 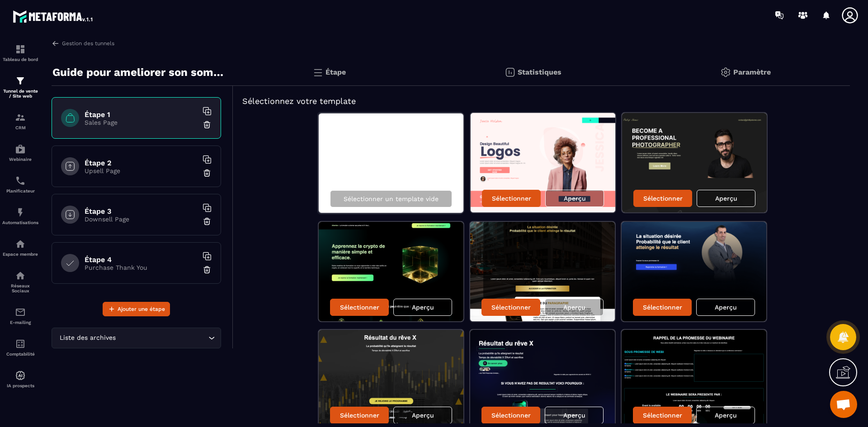 What do you see at coordinates (21, 216) in the screenshot?
I see `a: automationsautomationsAutomatisations` at bounding box center [21, 216].